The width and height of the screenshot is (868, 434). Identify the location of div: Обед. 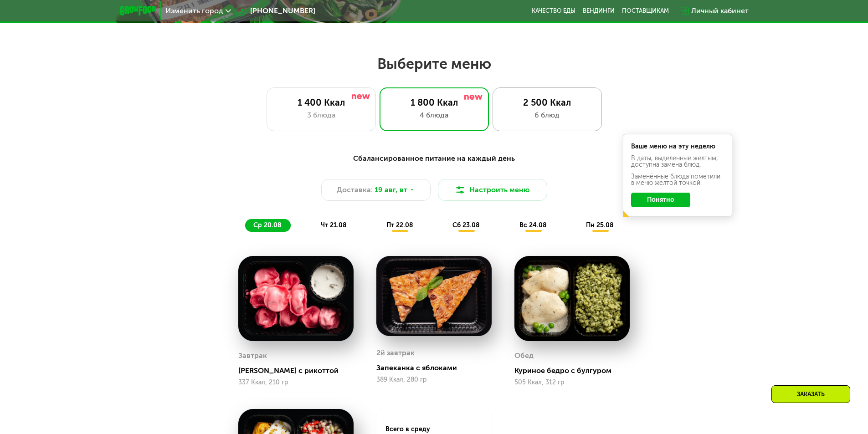
(524, 356).